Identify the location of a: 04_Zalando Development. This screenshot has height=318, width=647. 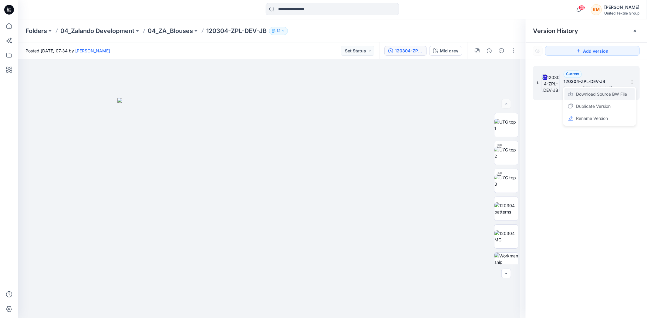
(97, 31).